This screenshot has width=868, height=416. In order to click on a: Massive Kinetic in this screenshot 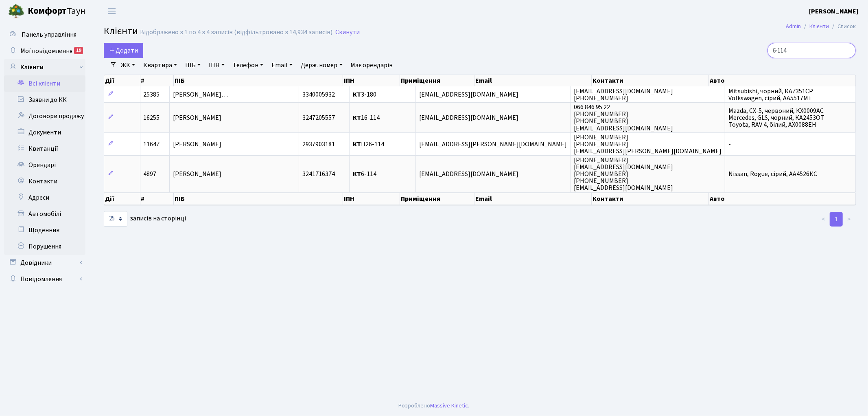, I will do `click(450, 406)`.